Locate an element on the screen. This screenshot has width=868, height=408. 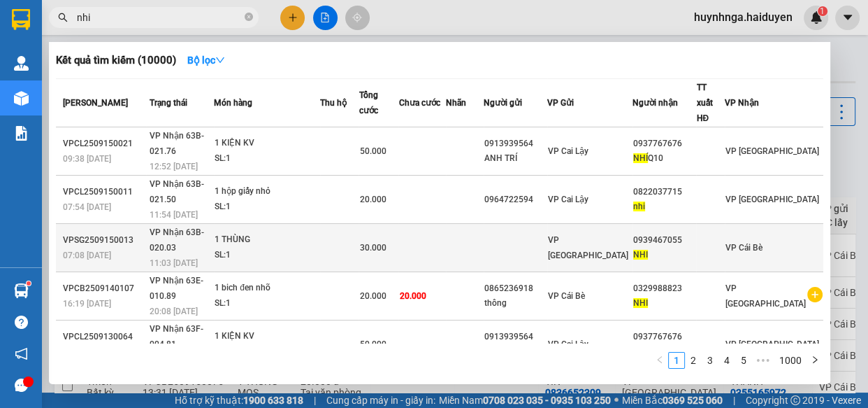
span: plus-circle is located at coordinates (815, 294).